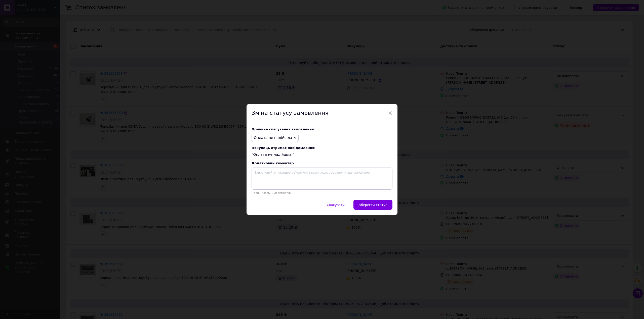 The height and width of the screenshot is (319, 644). What do you see at coordinates (373, 205) in the screenshot?
I see `span: Зберегти статус` at bounding box center [373, 205].